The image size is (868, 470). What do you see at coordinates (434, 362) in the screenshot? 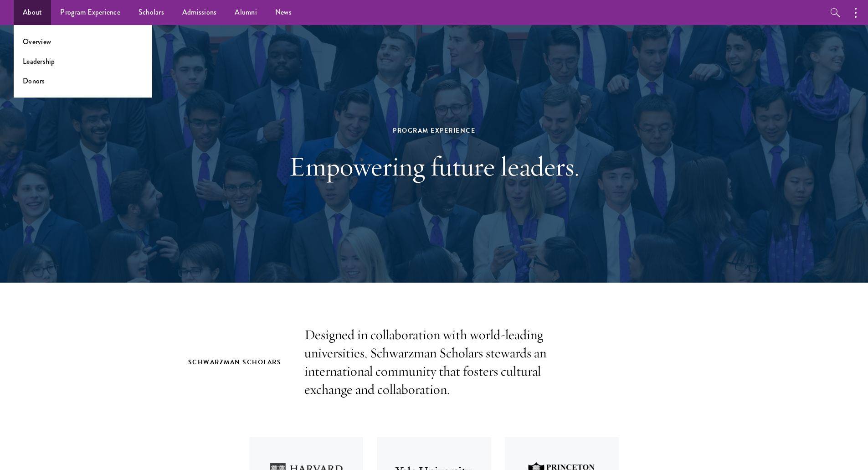
I see `p: Designed in collaboration with world-leading universities, Schwarzman Scholars stewards an intern...` at bounding box center [434, 362].